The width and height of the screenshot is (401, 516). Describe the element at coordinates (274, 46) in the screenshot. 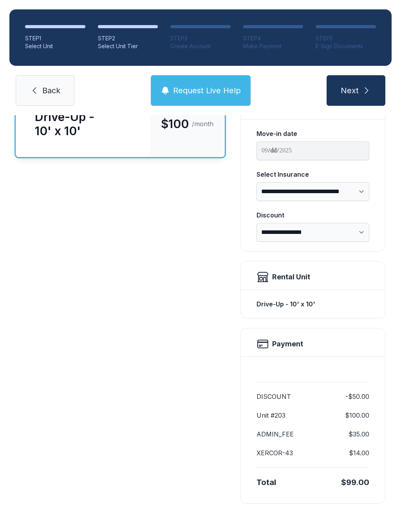

I see `div: Make Payment` at that location.